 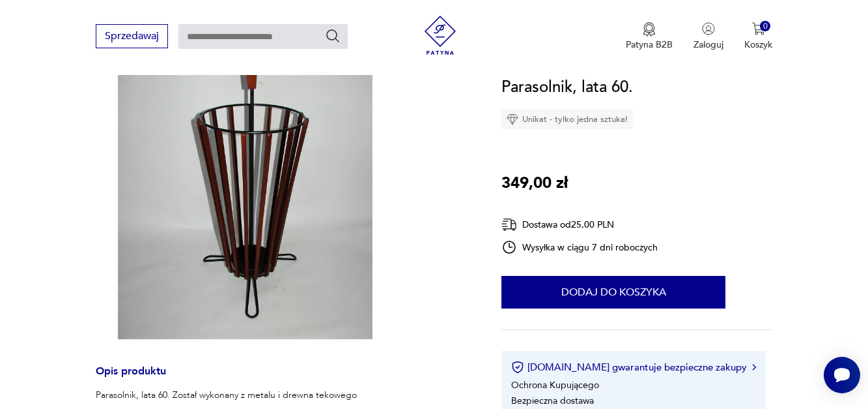 I want to click on p: Zaloguj, so click(x=708, y=44).